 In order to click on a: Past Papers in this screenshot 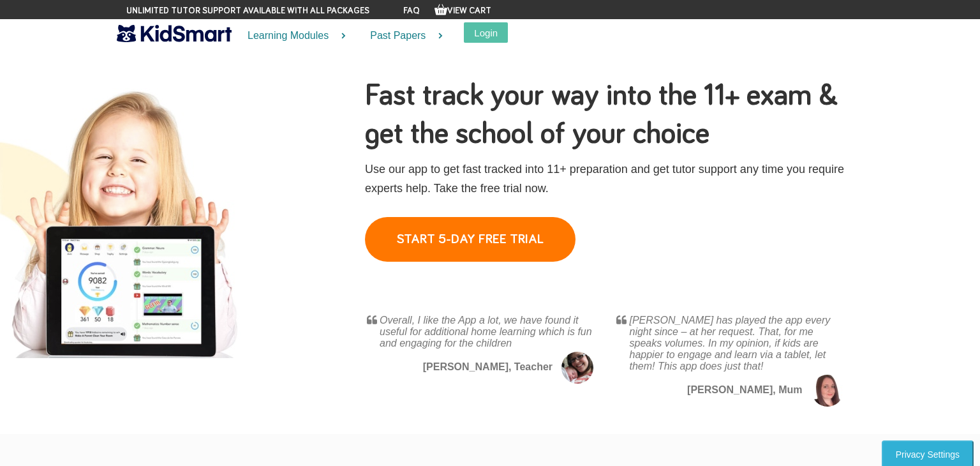, I will do `click(403, 35)`.